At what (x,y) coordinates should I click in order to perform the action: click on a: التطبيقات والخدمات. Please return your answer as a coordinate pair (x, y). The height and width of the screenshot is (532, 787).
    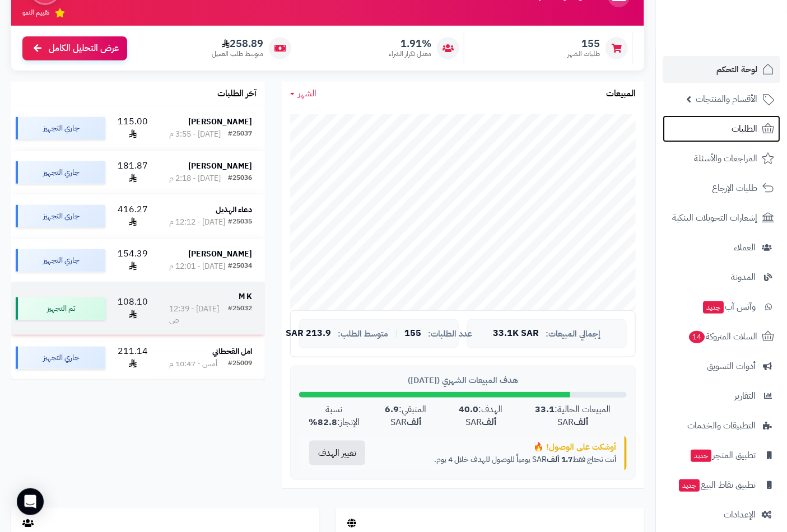
    Looking at the image, I should click on (721, 425).